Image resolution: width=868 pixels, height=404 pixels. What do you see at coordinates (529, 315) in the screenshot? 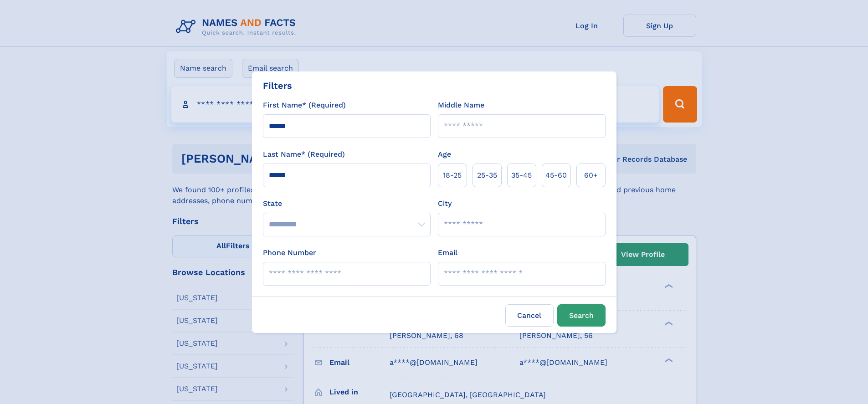
I see `label: Cancel` at bounding box center [529, 315].